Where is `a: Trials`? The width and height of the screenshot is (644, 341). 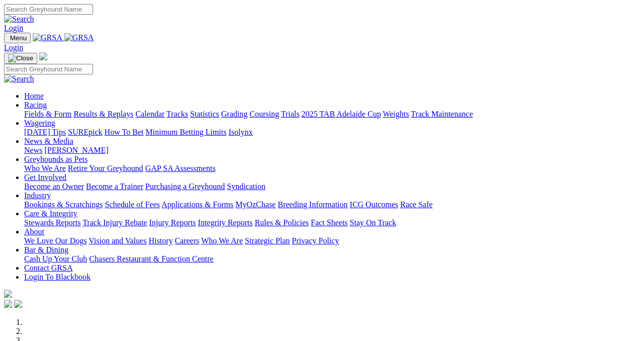
a: Trials is located at coordinates (290, 113).